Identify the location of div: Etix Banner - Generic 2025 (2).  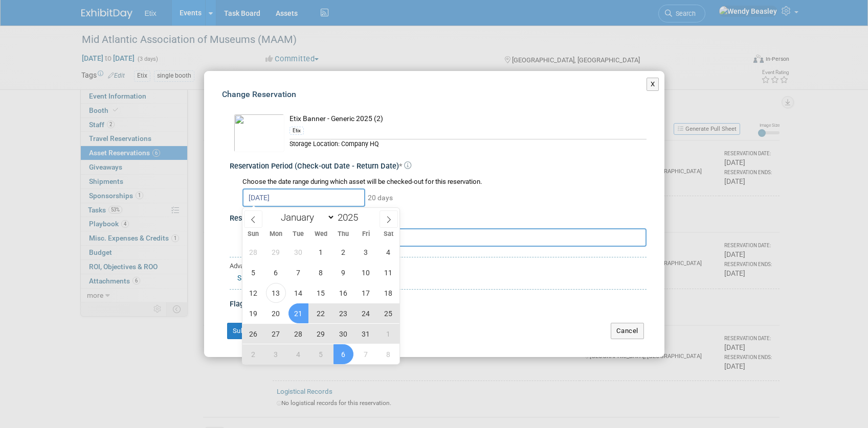
(468, 119).